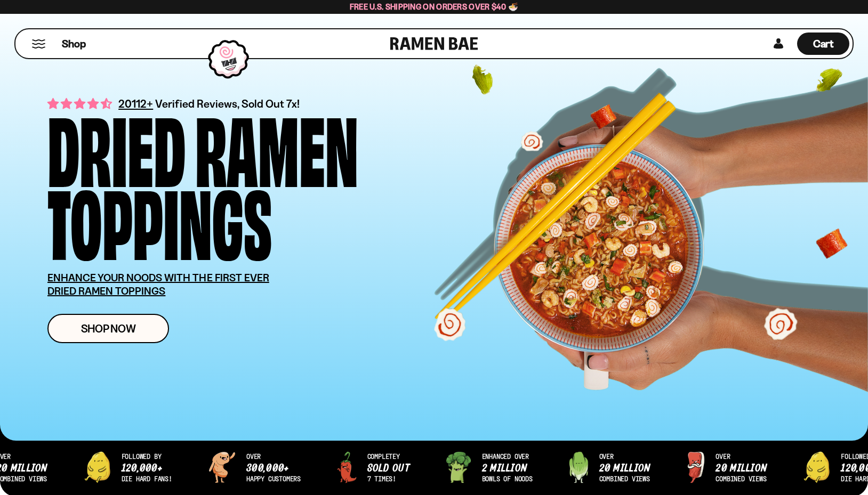 Image resolution: width=868 pixels, height=495 pixels. I want to click on u: ENHANCE YOUR NOODS WITH THE FIRST EVER DRIED RAMEN TOPPINGS, so click(158, 284).